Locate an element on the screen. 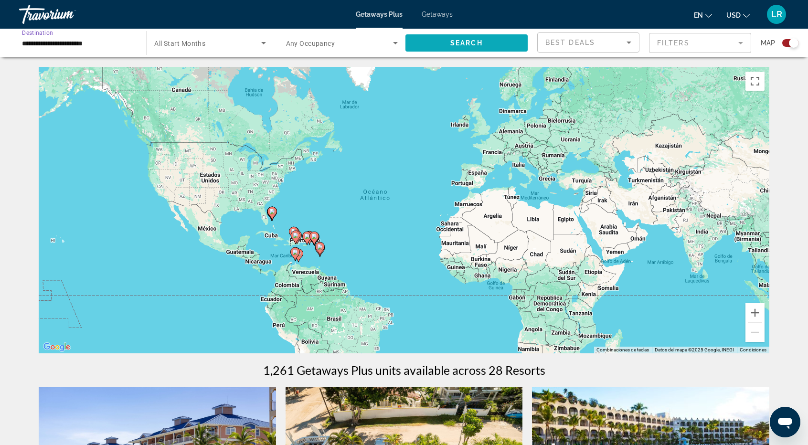 This screenshot has height=445, width=808. span: Getaways Plus is located at coordinates (379, 14).